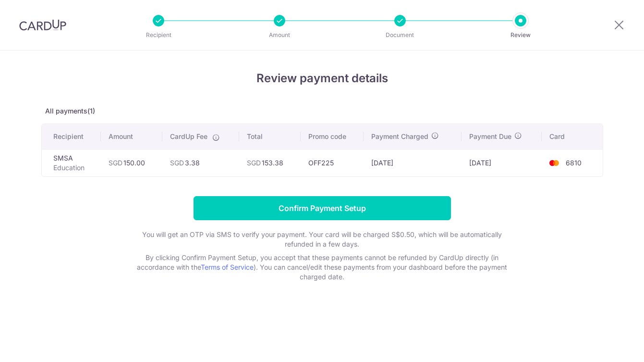  I want to click on span: CardUp Fee, so click(189, 136).